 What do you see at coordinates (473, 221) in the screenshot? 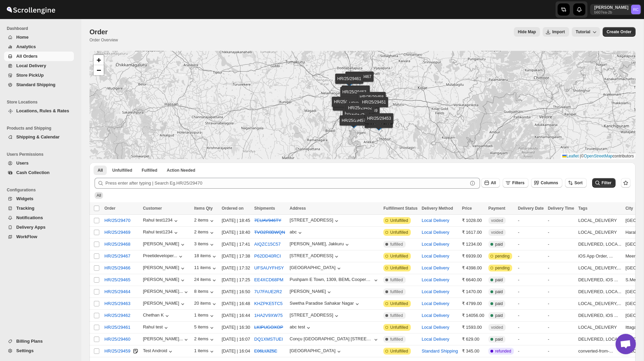
I see `div: ₹ 1028.00` at bounding box center [473, 221].